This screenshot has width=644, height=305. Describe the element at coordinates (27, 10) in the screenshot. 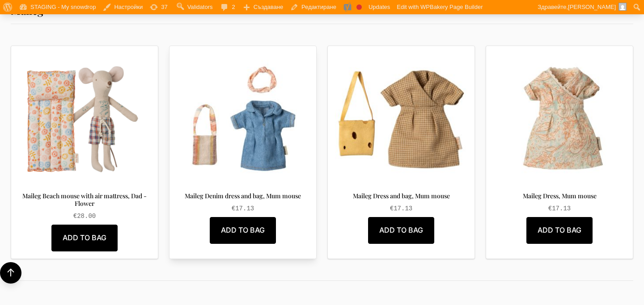

I see `h3: Maileg` at that location.